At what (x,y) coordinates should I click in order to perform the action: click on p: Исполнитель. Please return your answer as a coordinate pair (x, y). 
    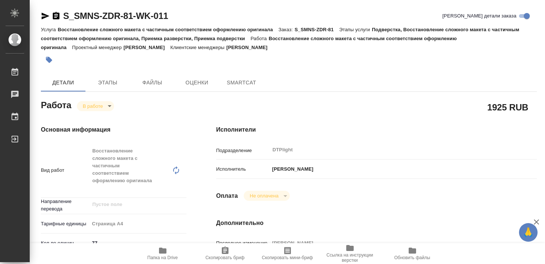
    Looking at the image, I should click on (243, 169).